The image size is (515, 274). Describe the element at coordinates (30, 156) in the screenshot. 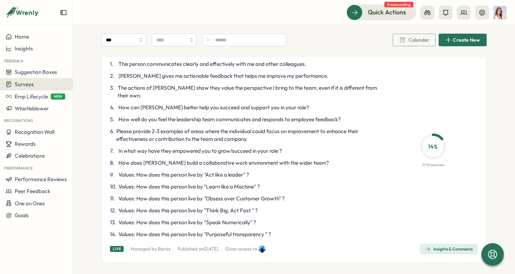

I see `span: Celebrations` at that location.